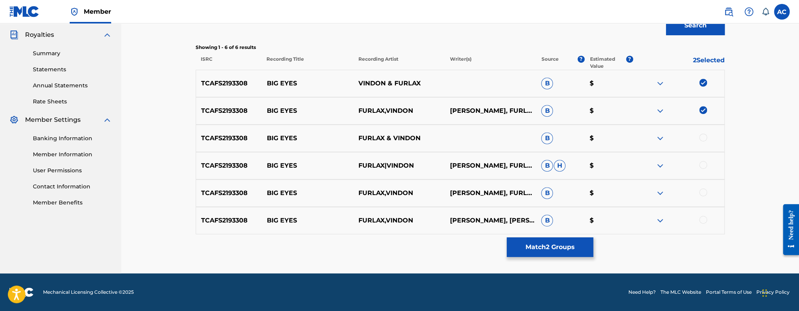 Image resolution: width=799 pixels, height=311 pixels. I want to click on div: Chat Widget, so click(779, 292).